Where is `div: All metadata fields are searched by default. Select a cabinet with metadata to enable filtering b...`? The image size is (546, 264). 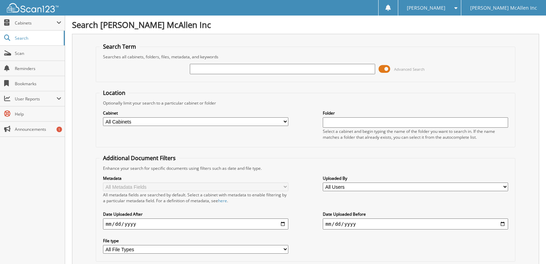
div: All metadata fields are searched by default. Select a cabinet with metadata to enable filtering b... is located at coordinates (196, 198).